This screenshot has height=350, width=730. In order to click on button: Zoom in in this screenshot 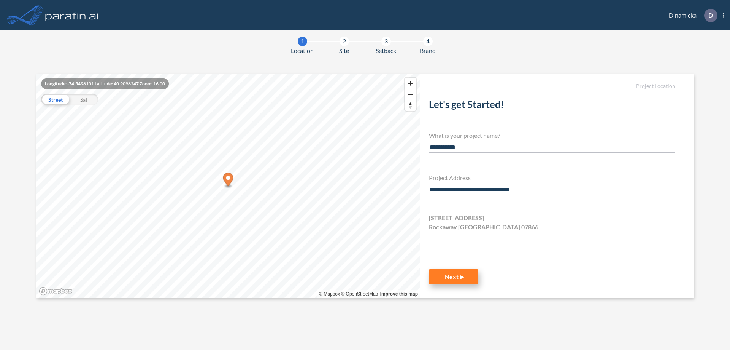, I will do `click(410, 83)`.